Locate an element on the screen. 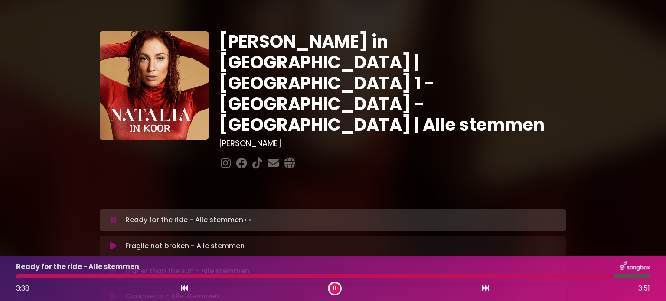 This screenshot has width=666, height=301. span: 3:51 is located at coordinates (643, 289).